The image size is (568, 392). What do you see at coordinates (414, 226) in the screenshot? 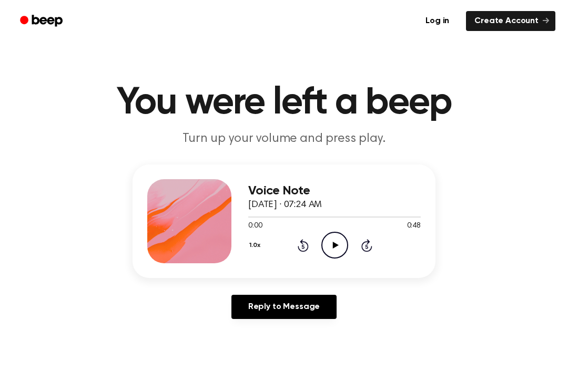
I see `span: 0:48` at bounding box center [414, 226].